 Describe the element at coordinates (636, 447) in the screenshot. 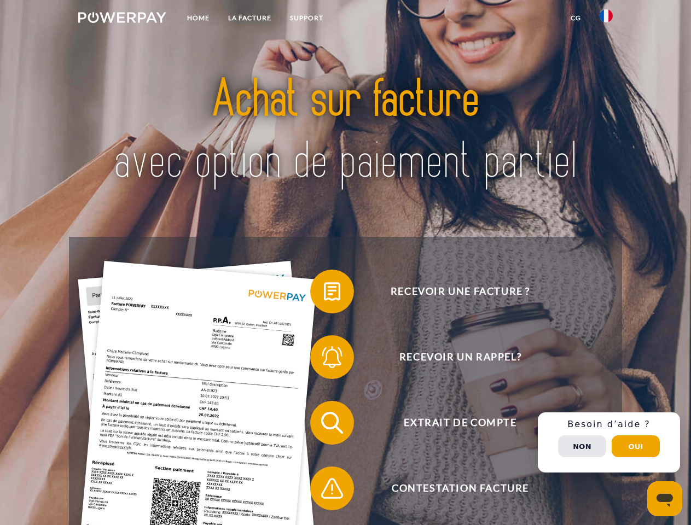

I see `button: Oui` at that location.